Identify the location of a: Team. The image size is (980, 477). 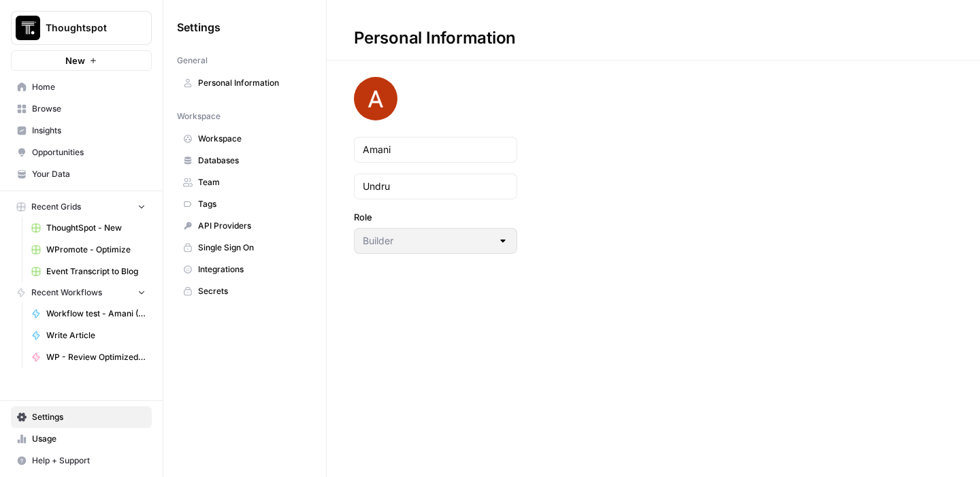
(245, 183).